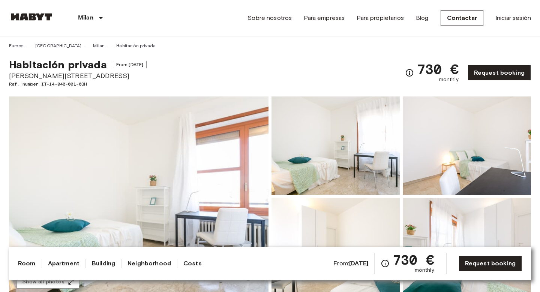 The width and height of the screenshot is (540, 292). Describe the element at coordinates (64, 263) in the screenshot. I see `a: Apartment` at that location.